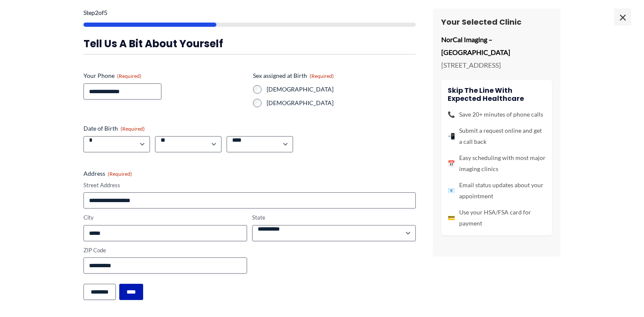 The image size is (644, 317). Describe the element at coordinates (497, 191) in the screenshot. I see `li: Email status updates about your appointment` at that location.